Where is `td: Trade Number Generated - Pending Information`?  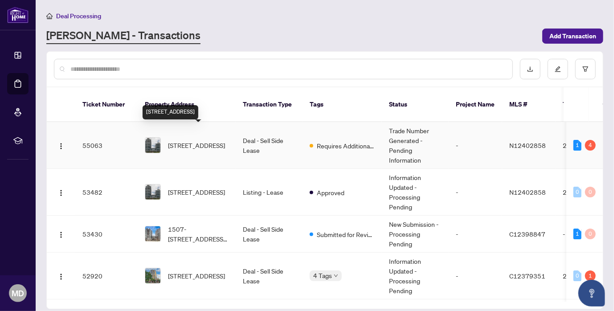 td: Trade Number Generated - Pending Information is located at coordinates (415, 145).